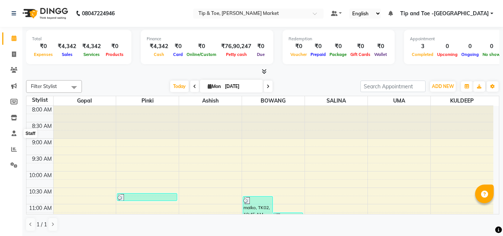  Describe the element at coordinates (30, 133) in the screenshot. I see `div: Staff` at that location.